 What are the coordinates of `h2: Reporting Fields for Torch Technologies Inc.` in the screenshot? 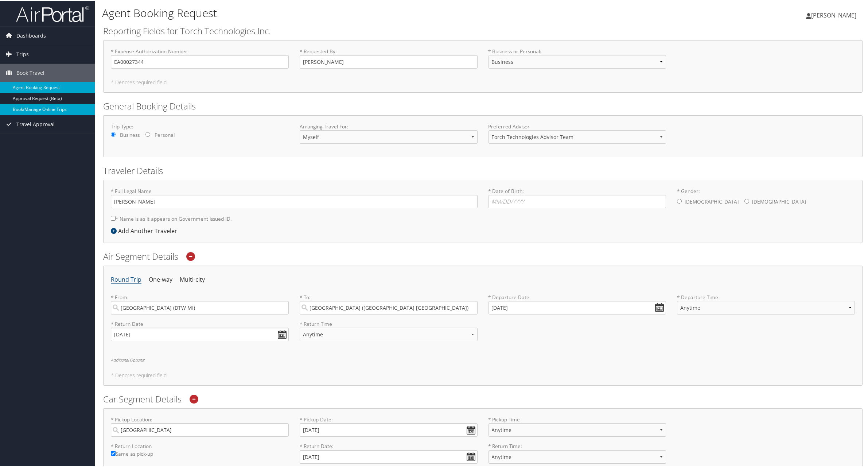 It's located at (482, 30).